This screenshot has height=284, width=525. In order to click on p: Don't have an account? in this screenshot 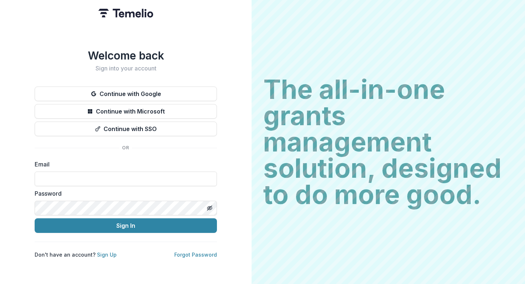, I will do `click(76, 254)`.